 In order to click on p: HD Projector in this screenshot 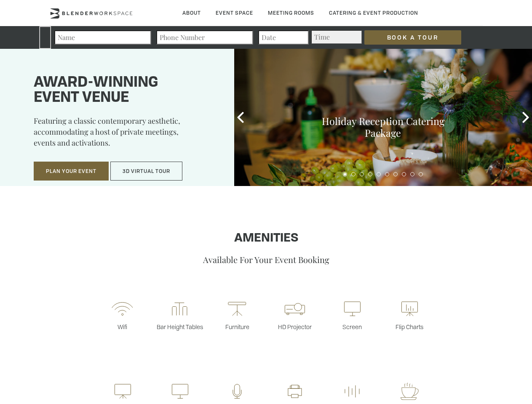, I will do `click(294, 326)`.